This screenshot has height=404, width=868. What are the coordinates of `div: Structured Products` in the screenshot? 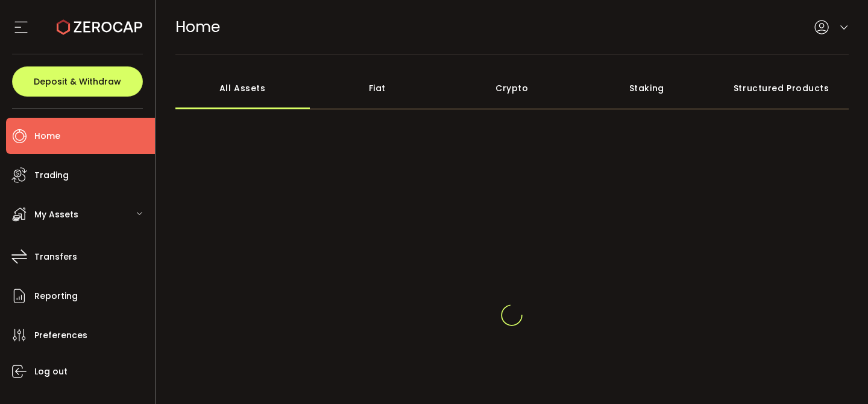 It's located at (782, 88).